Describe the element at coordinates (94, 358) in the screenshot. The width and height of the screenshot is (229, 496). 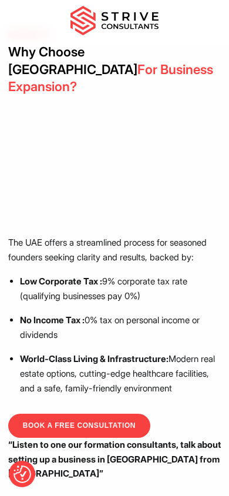
I see `strong: World-Class Living & Infrastructure:` at that location.